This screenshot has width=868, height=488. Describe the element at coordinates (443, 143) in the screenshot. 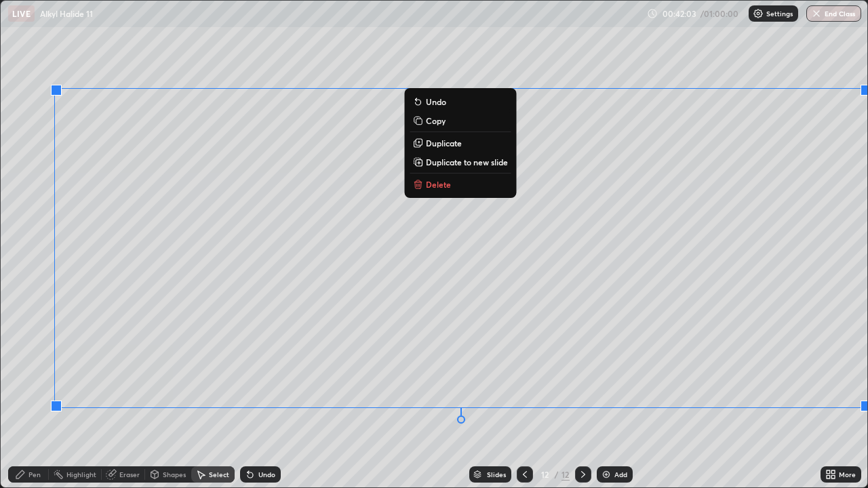

I see `p: Duplicate` at that location.